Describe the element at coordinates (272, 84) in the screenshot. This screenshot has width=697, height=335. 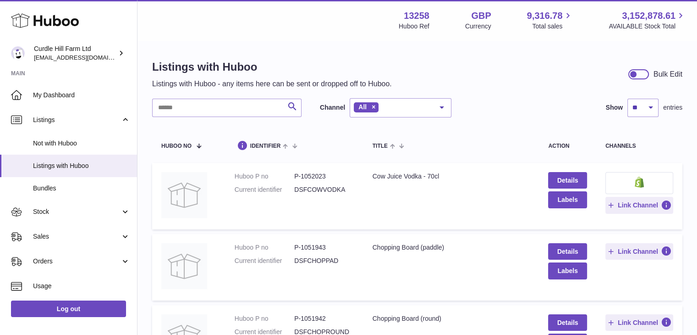
I see `p: Listings with Huboo - any items here can be sent or dropped off to Huboo.` at that location.